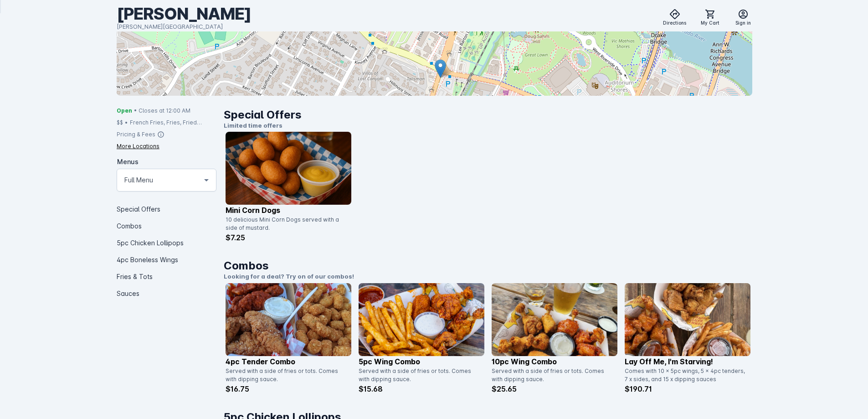 The height and width of the screenshot is (419, 868). I want to click on p: 4pc Tender Combo, so click(288, 361).